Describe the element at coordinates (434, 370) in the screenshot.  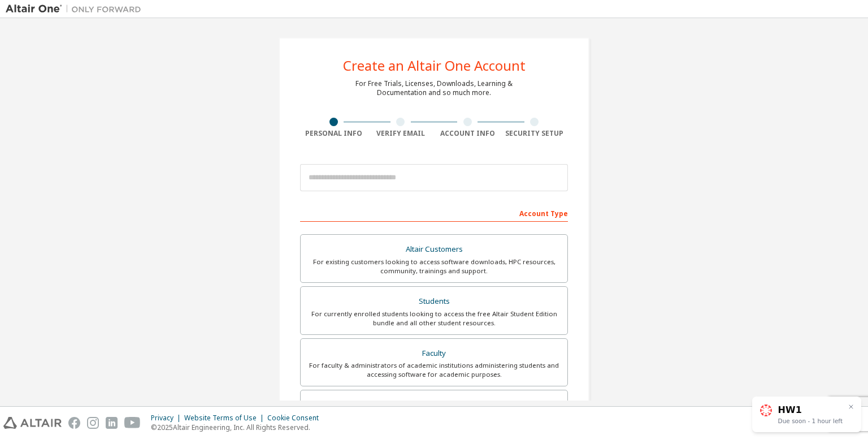
I see `div: For faculty & administrators of academic institutions administering students and accessing softwa...` at that location.